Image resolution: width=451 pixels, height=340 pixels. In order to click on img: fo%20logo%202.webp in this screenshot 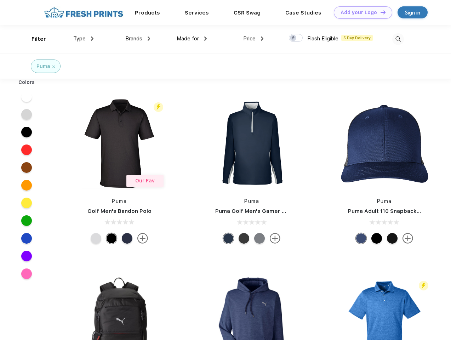, I will do `click(84, 12)`.